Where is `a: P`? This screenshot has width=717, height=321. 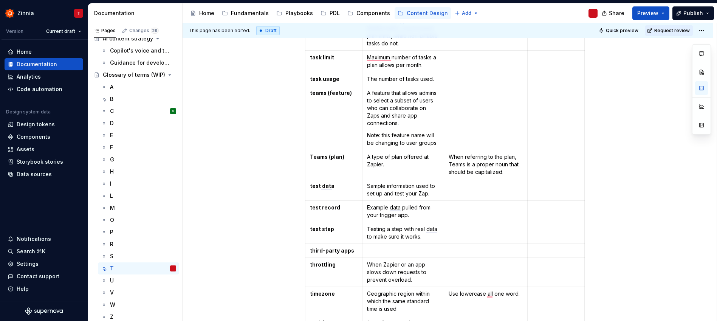 a: P is located at coordinates (138, 232).